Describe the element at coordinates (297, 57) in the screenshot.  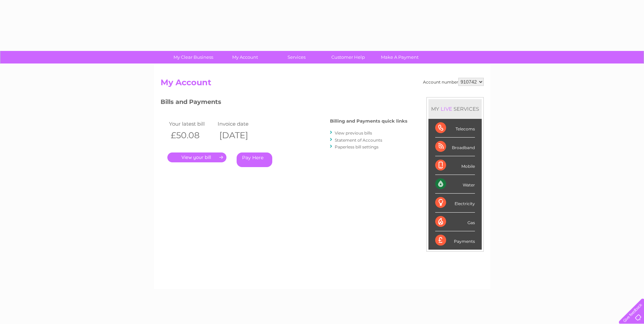
I see `a: Services` at that location.